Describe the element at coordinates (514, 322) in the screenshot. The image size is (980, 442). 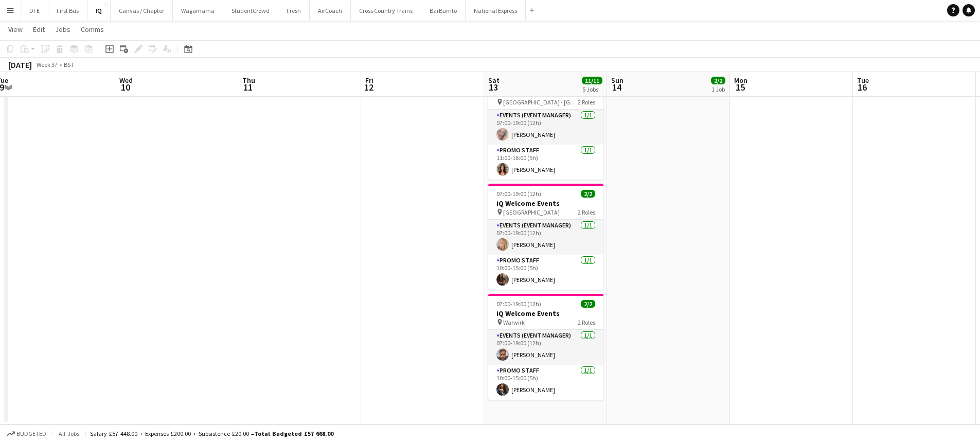
I see `span: Warwirk` at that location.